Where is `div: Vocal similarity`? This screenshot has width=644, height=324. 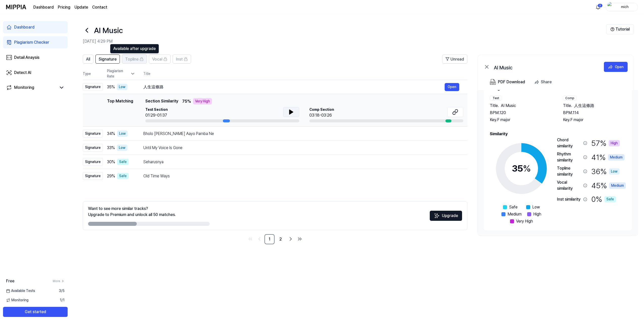 div: Vocal similarity is located at coordinates (569, 186).